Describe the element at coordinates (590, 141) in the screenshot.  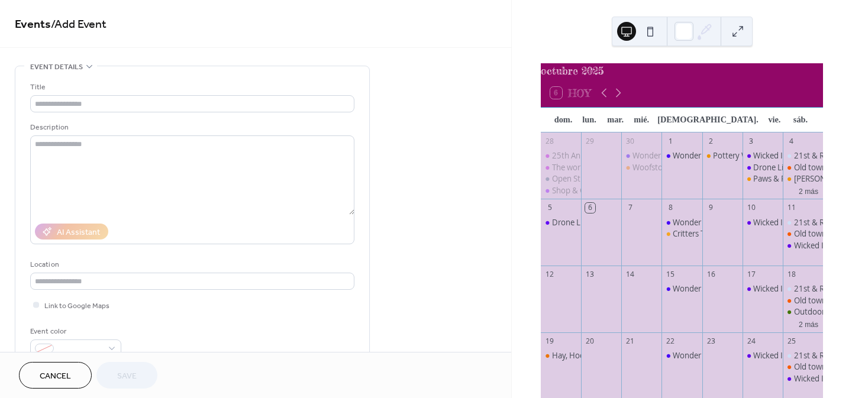
I see `div: 29` at that location.